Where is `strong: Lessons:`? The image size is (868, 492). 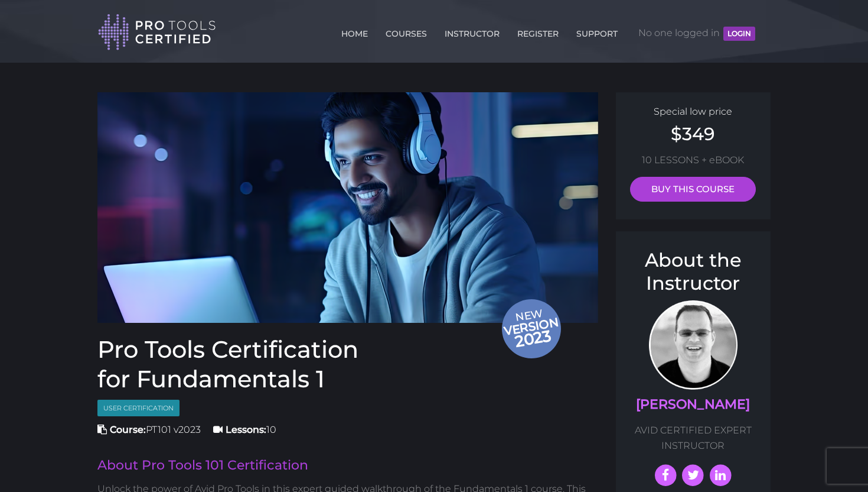 strong: Lessons: is located at coordinates (246, 429).